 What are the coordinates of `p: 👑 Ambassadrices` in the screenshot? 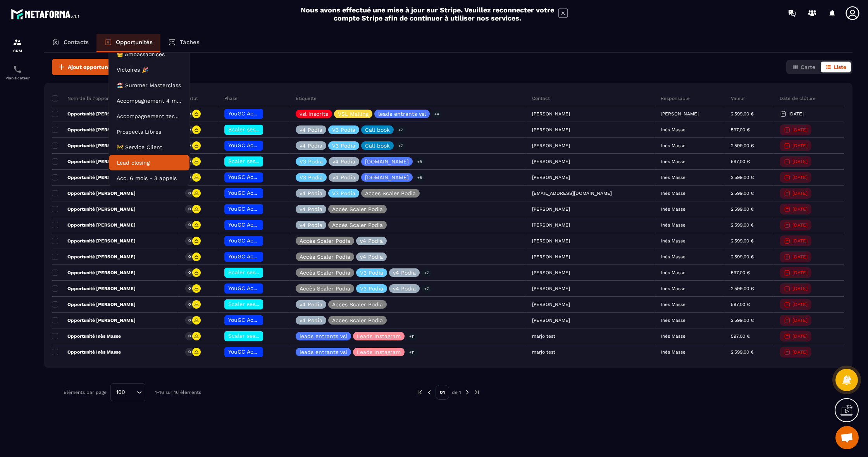 It's located at (149, 54).